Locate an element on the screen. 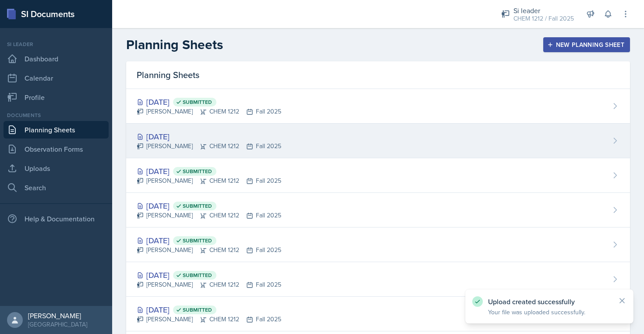 The image size is (644, 334). p: Upload created successfully is located at coordinates (549, 301).